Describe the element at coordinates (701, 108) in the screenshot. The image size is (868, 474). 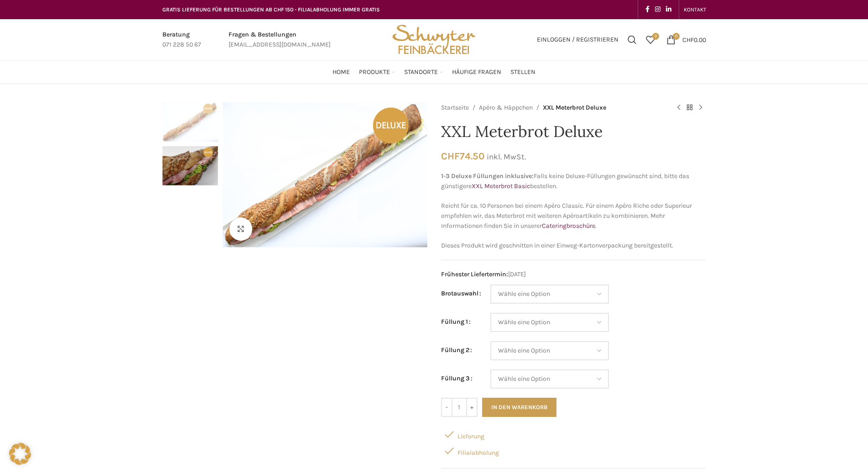
I see `a: Next product` at that location.